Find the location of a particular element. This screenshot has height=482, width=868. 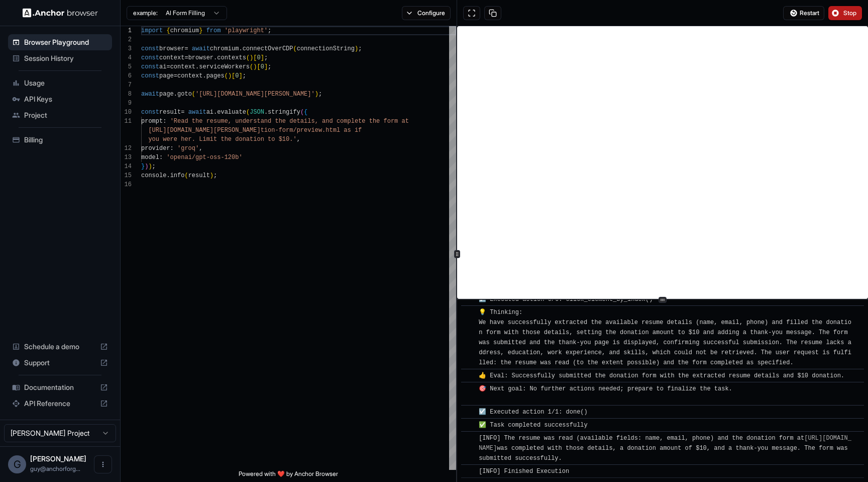

span: info is located at coordinates (178, 175).